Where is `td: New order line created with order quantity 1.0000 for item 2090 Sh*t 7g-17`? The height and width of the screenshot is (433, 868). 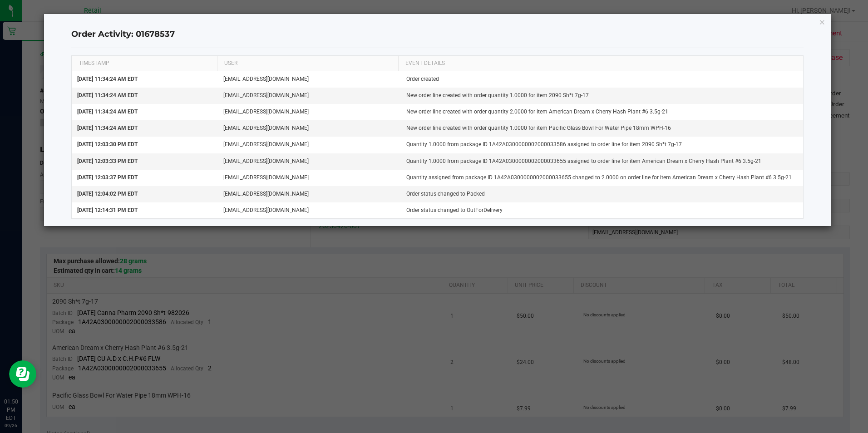 td: New order line created with order quantity 1.0000 for item 2090 Sh*t 7g-17 is located at coordinates (602, 96).